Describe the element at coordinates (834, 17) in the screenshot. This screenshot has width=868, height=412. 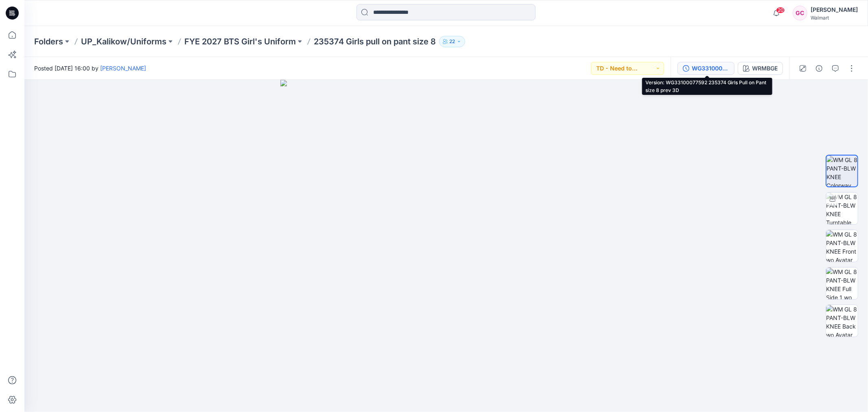
I see `div: Walmart` at that location.